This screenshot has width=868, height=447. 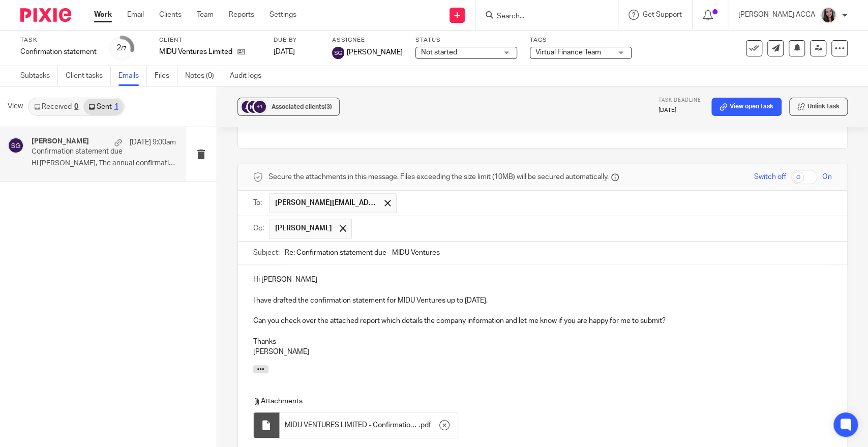 What do you see at coordinates (88, 76) in the screenshot?
I see `a: Client tasks` at bounding box center [88, 76].